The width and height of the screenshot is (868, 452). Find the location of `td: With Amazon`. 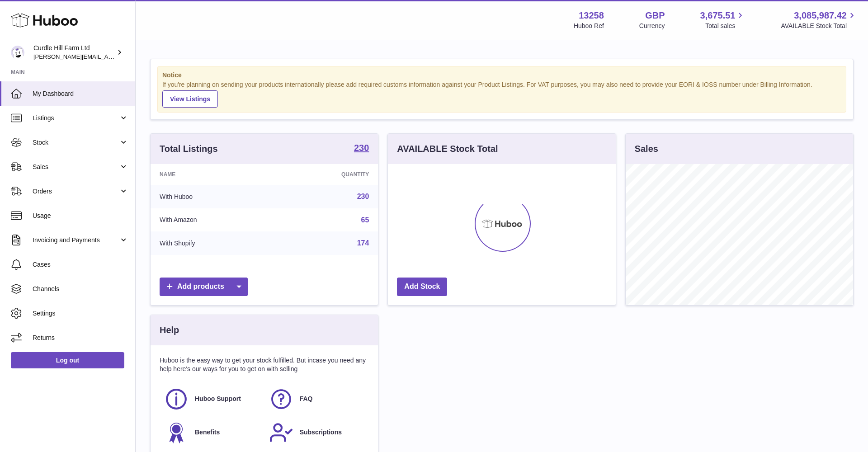

td: With Amazon is located at coordinates (212, 220).